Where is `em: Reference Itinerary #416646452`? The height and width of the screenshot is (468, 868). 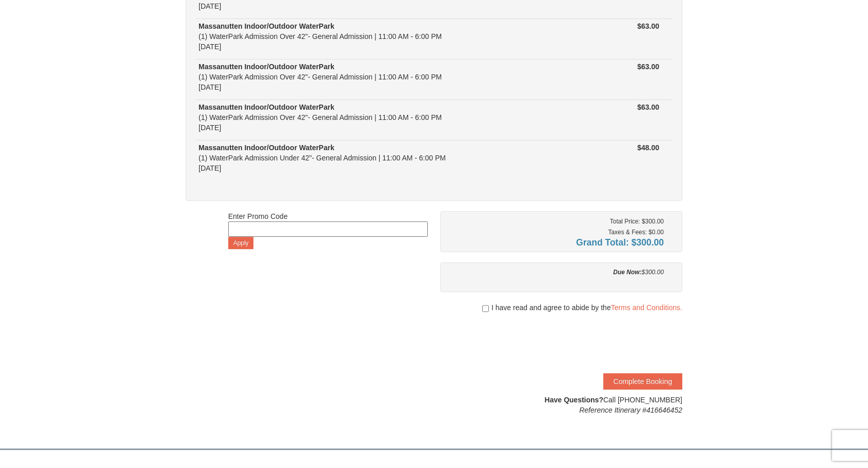
em: Reference Itinerary #416646452 is located at coordinates (630, 410).